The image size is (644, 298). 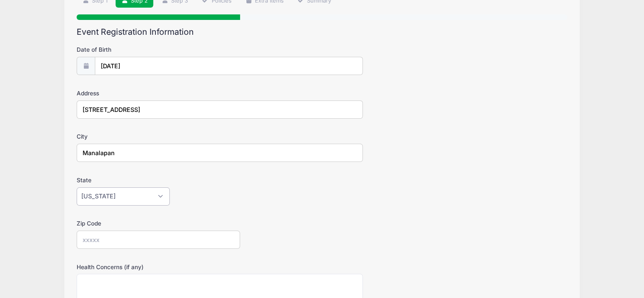 What do you see at coordinates (228, 66) in the screenshot?
I see `input: mm/dd/yyyy` at bounding box center [228, 66].